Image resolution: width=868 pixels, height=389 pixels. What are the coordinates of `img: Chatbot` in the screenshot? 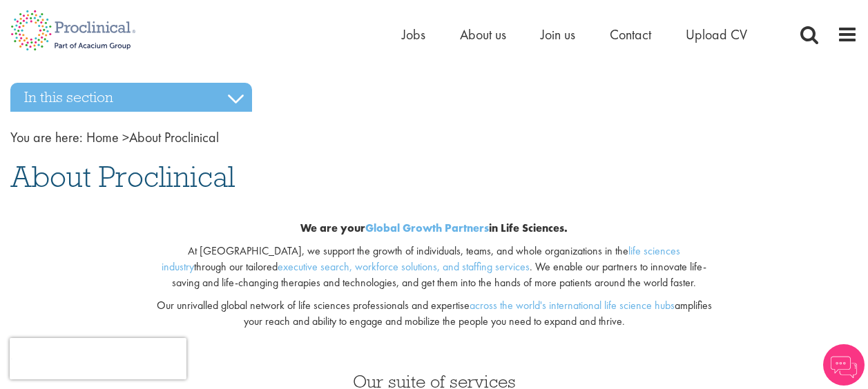 It's located at (844, 365).